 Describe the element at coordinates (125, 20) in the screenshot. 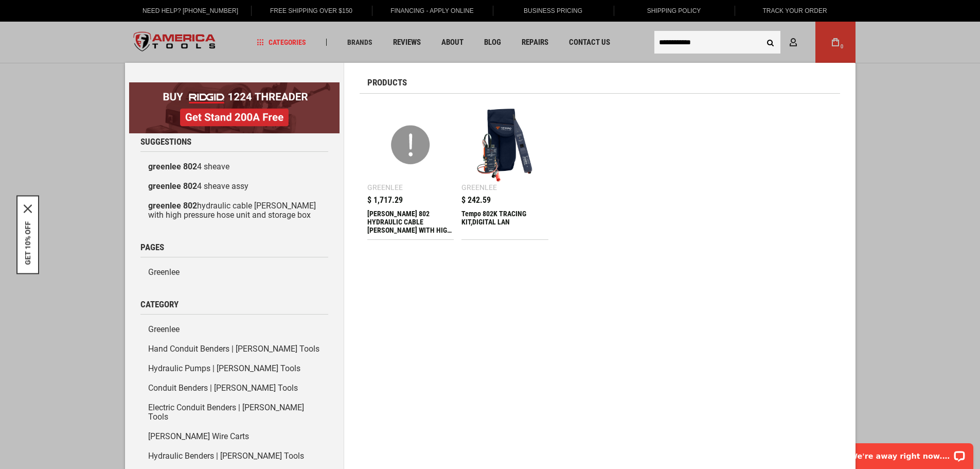

I see `button: Open LiveChat chat widget` at that location.